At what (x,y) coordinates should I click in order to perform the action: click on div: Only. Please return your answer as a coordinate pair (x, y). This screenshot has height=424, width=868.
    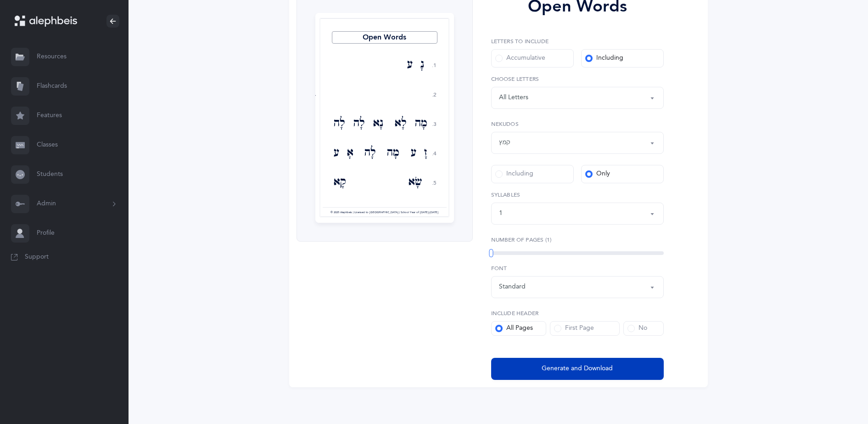
    Looking at the image, I should click on (598, 174).